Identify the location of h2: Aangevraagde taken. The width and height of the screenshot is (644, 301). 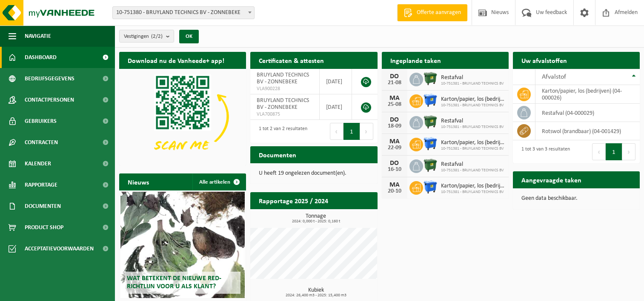
(551, 179).